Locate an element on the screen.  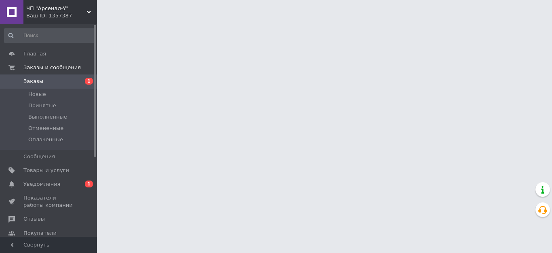
span: Принятые is located at coordinates (42, 105).